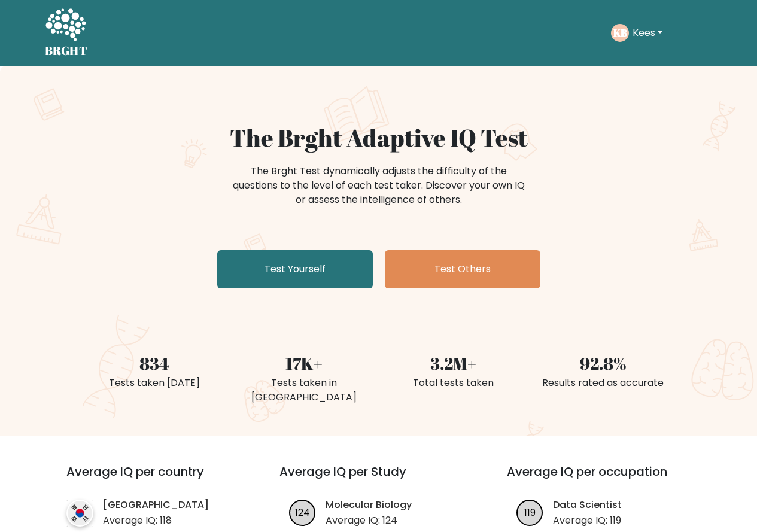  I want to click on div: Results rated as accurate, so click(604, 384).